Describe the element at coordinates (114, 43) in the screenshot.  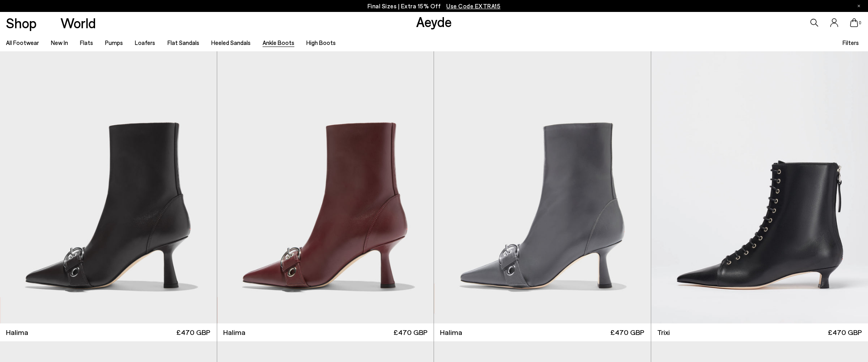
I see `a: Pumps` at that location.